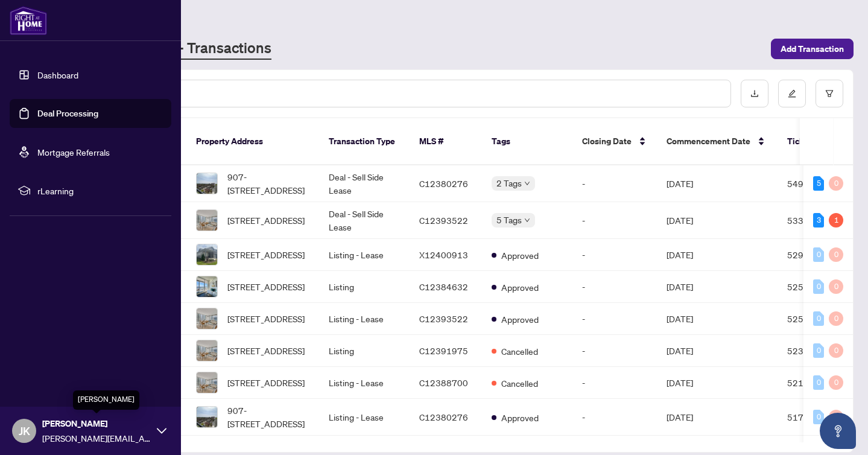  Describe the element at coordinates (446, 142) in the screenshot. I see `th: MLS #` at that location.